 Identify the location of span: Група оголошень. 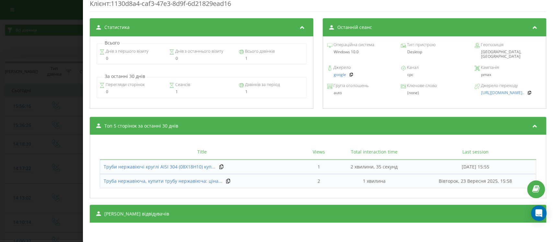
(350, 86).